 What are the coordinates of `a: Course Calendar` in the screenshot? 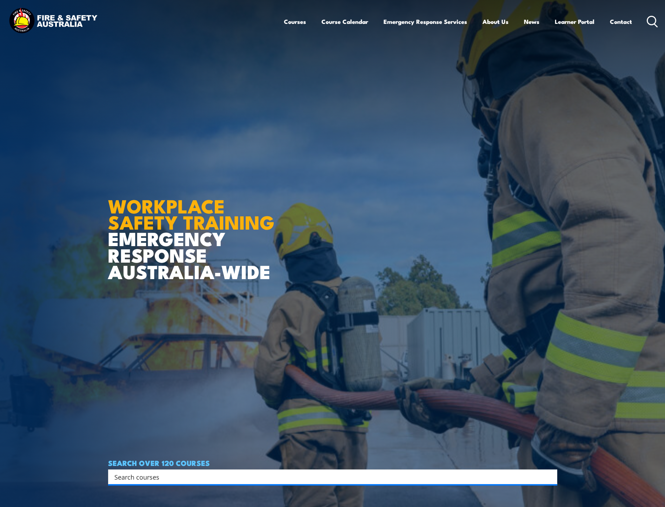 It's located at (345, 21).